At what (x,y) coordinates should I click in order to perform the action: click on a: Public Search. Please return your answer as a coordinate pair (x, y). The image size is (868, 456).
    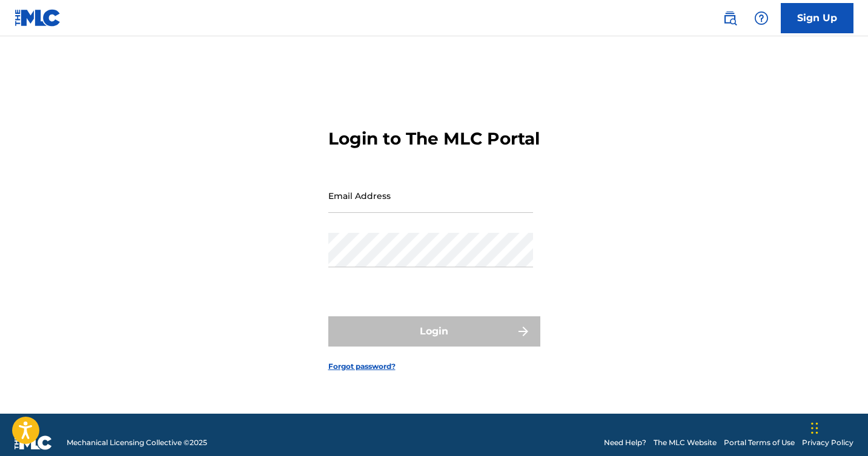
    Looking at the image, I should click on (730, 18).